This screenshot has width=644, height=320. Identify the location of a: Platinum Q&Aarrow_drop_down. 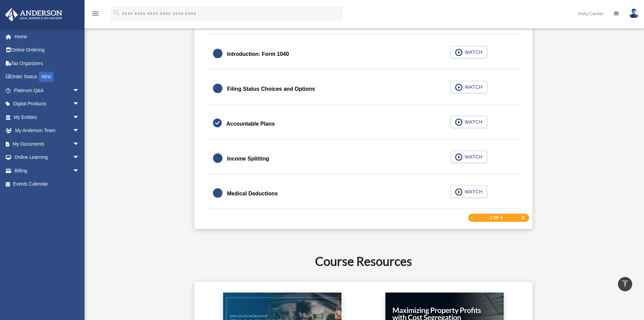
(47, 90).